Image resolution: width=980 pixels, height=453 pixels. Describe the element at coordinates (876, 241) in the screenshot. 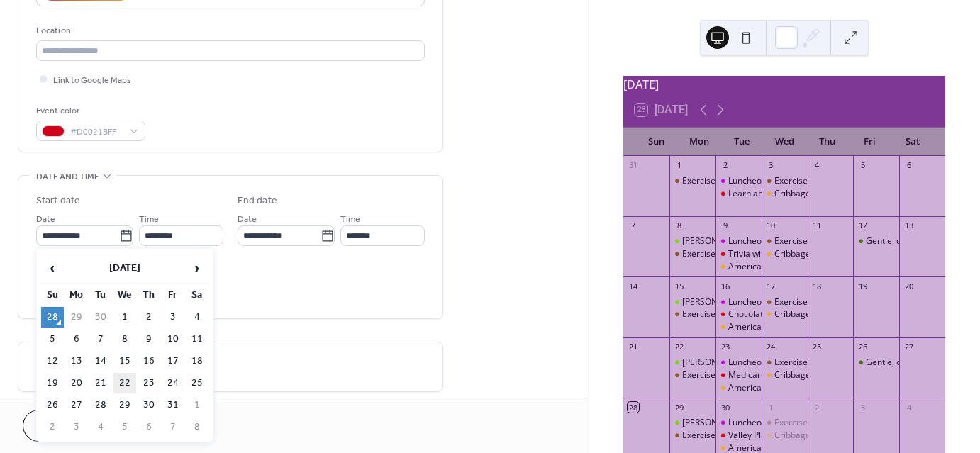

I see `div: Gentle, chair supported yoga for 60+` at that location.